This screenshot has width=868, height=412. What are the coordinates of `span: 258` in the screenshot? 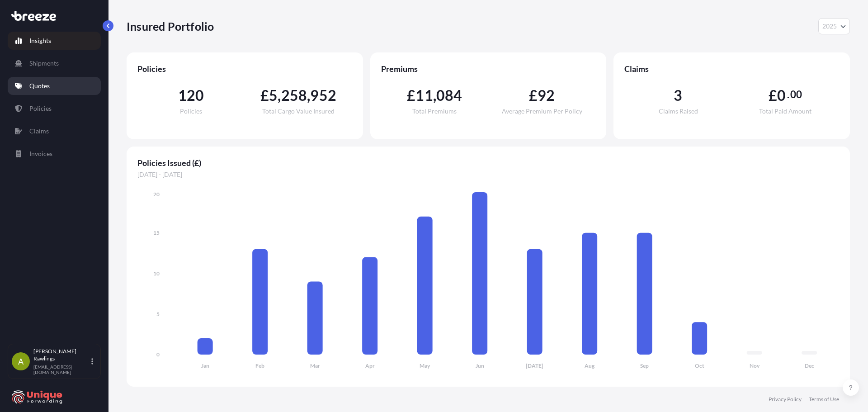 It's located at (295, 95).